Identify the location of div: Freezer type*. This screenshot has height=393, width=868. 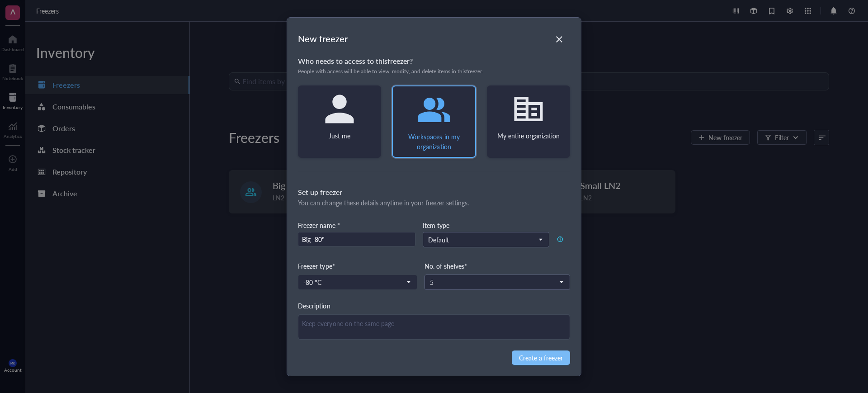
(357, 266).